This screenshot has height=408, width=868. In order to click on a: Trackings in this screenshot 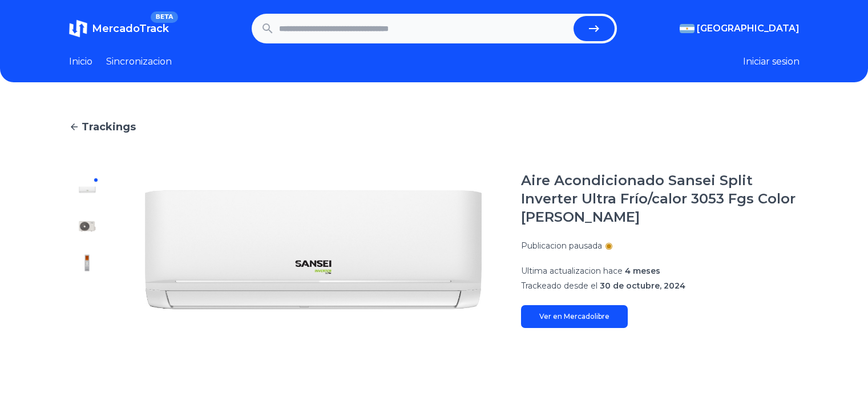, I will do `click(434, 127)`.